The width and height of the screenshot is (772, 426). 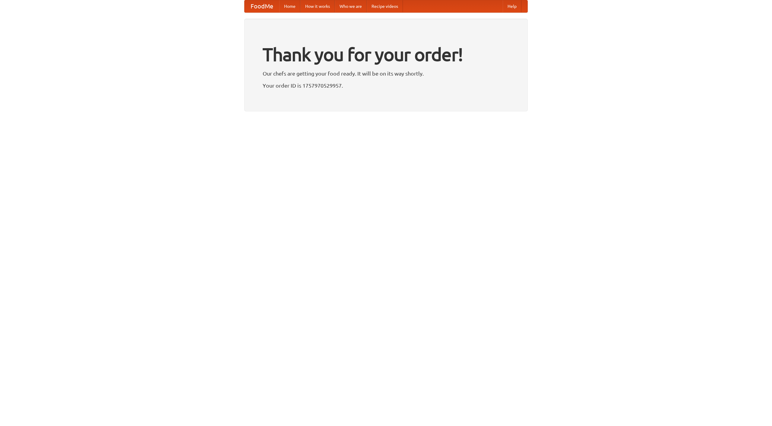 What do you see at coordinates (386, 86) in the screenshot?
I see `p: Your order ID is 1757970529957.` at bounding box center [386, 86].